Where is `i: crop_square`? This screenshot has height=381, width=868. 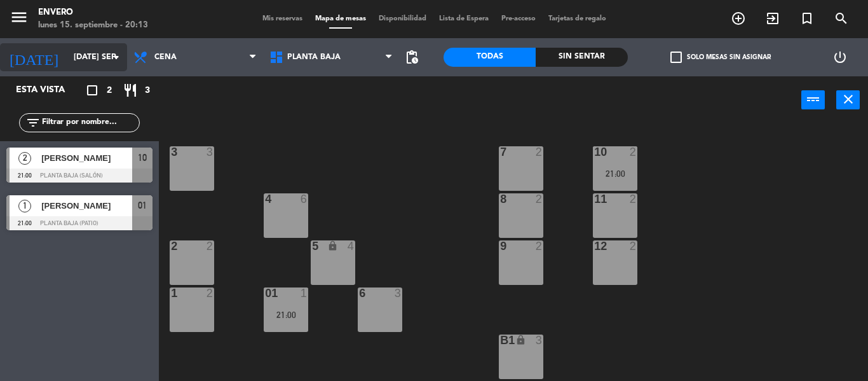
i: crop_square is located at coordinates (92, 90).